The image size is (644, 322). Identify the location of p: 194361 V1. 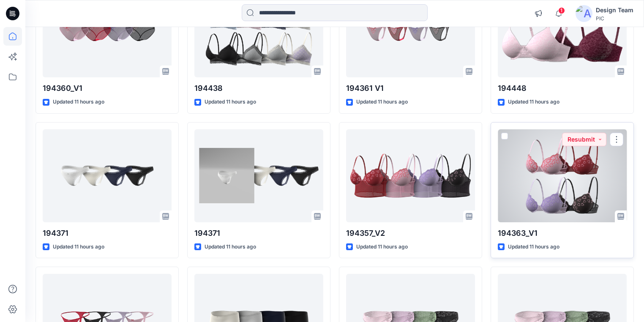
(411, 89).